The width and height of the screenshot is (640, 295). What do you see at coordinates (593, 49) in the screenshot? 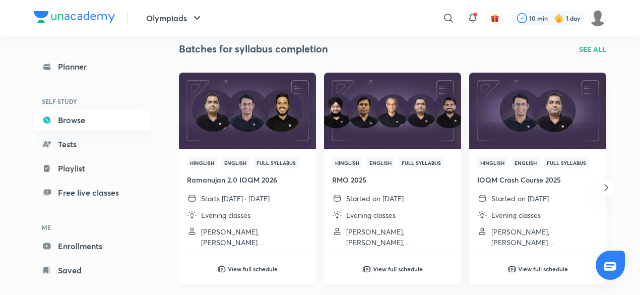
I see `a: SEE ALL` at bounding box center [593, 49].